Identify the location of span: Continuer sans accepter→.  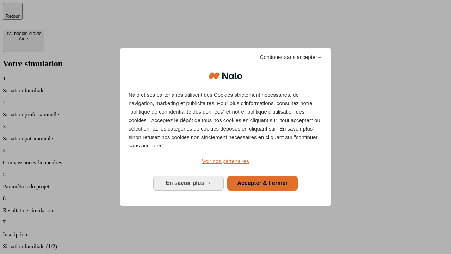
(291, 57).